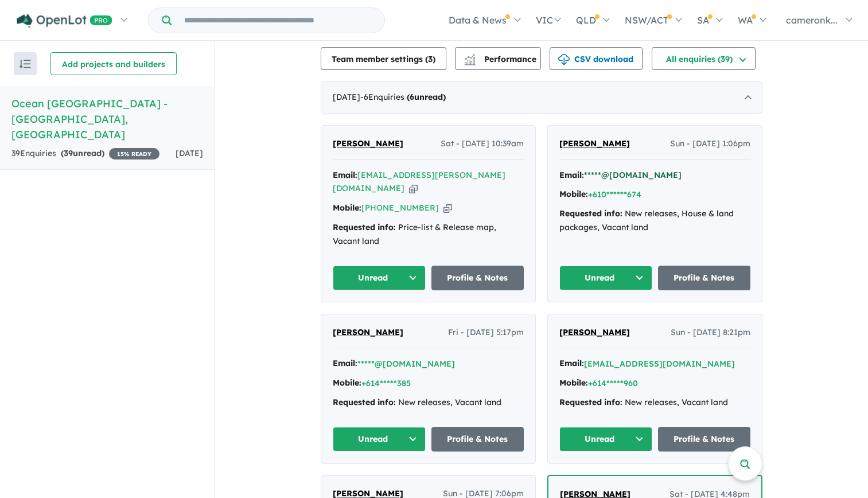 This screenshot has width=868, height=498. Describe the element at coordinates (403, 97) in the screenshot. I see `span: - 6 Enquir ies` at that location.